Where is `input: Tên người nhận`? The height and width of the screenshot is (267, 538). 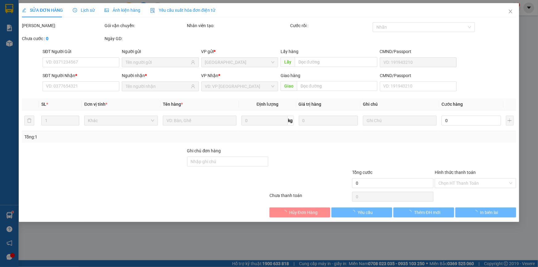
input: Tên người nhận is located at coordinates (157, 86).